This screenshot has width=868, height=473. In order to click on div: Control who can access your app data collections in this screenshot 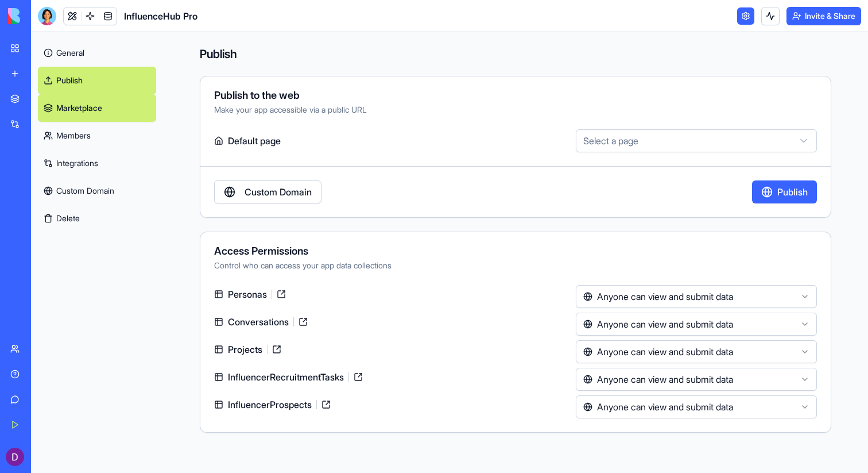, I will do `click(515, 266)`.